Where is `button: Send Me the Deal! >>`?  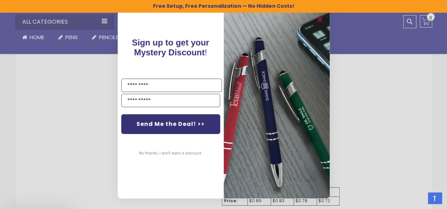 button: Send Me the Deal! >> is located at coordinates (171, 124).